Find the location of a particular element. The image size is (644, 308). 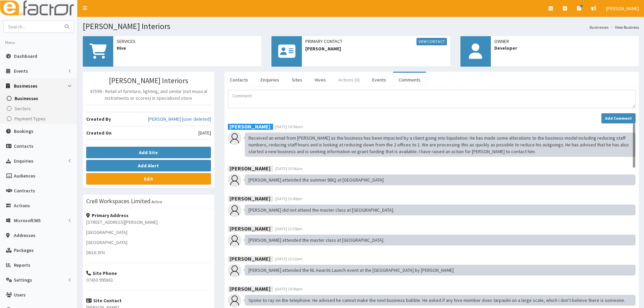

a: Actions (0) is located at coordinates (349, 80).